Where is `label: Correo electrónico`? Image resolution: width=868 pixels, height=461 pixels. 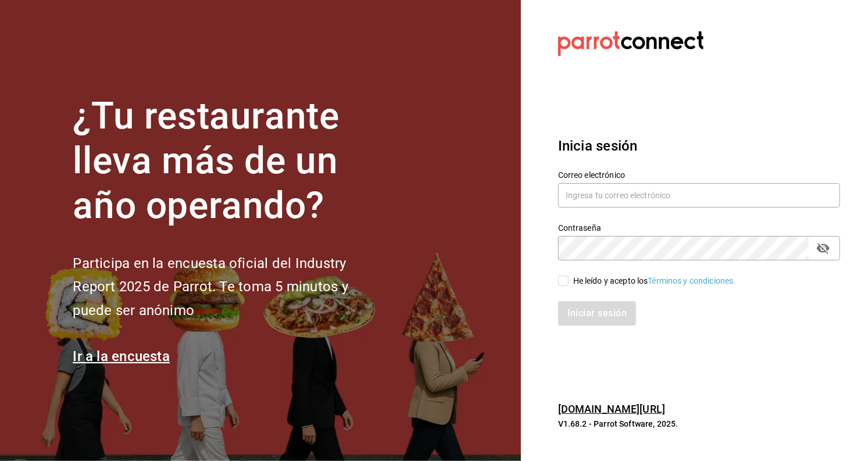
label: Correo electrónico is located at coordinates (699, 175).